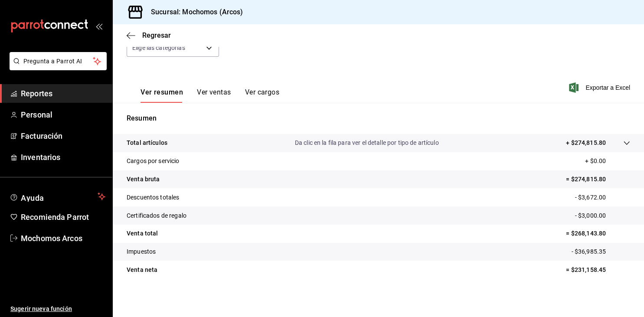  What do you see at coordinates (157, 35) in the screenshot?
I see `span: Regresar` at bounding box center [157, 35].